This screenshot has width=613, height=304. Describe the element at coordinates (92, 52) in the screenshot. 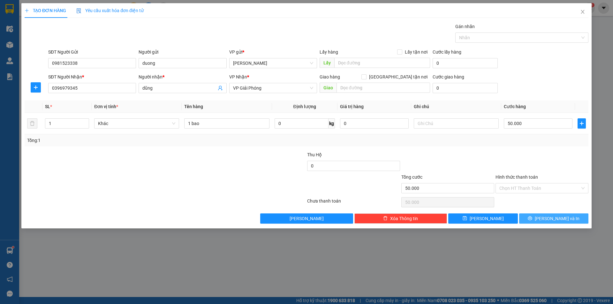

I see `div: SĐT Người Gửi` at that location.